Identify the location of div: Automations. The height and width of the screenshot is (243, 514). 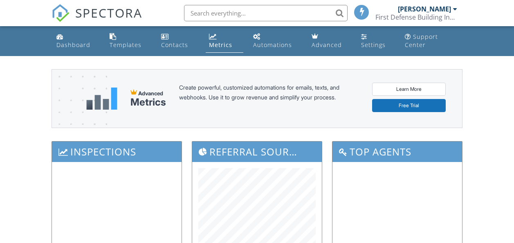
(272, 45).